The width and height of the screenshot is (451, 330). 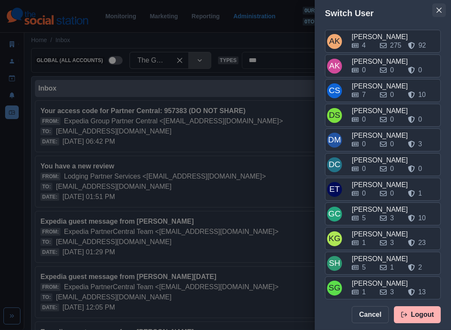 I want to click on div: Sara Haas, so click(x=334, y=264).